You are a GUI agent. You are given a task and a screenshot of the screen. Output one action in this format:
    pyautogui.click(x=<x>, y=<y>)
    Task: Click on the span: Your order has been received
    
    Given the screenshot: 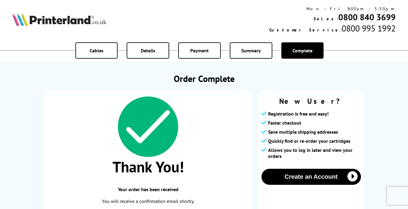 What is the action you would take?
    pyautogui.click(x=148, y=189)
    